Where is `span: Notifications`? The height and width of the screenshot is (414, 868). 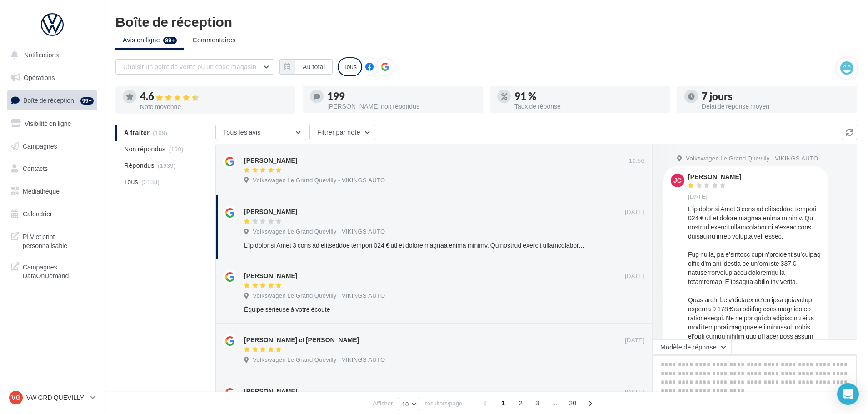 span: Notifications is located at coordinates (41, 54).